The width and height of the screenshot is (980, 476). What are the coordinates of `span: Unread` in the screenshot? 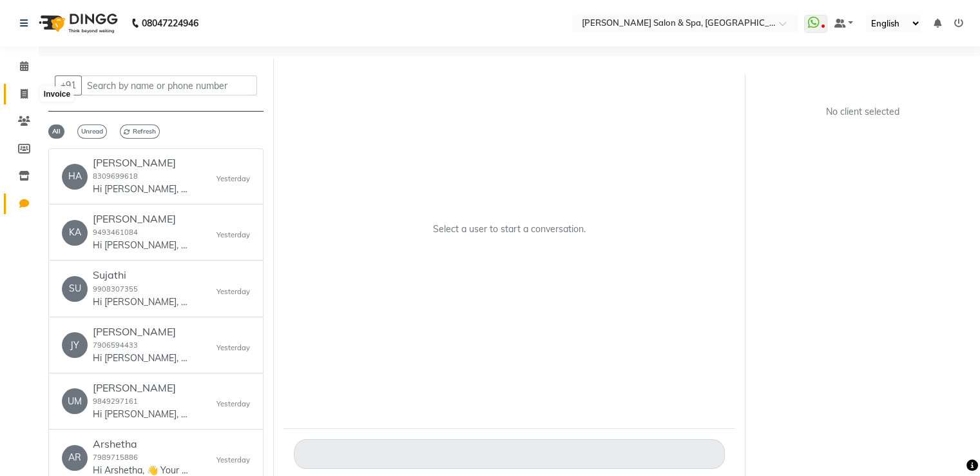 It's located at (92, 131).